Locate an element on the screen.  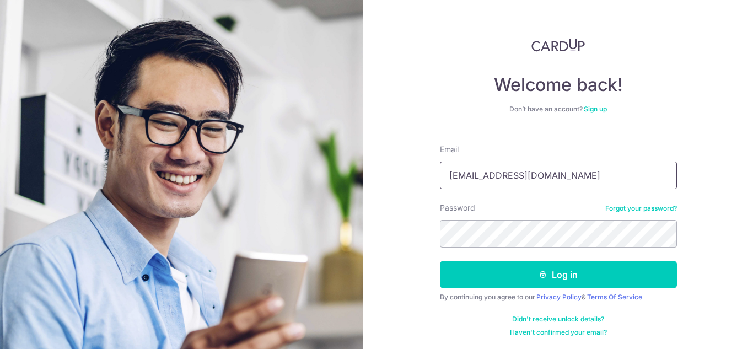
a: Terms Of Service is located at coordinates (614, 296).